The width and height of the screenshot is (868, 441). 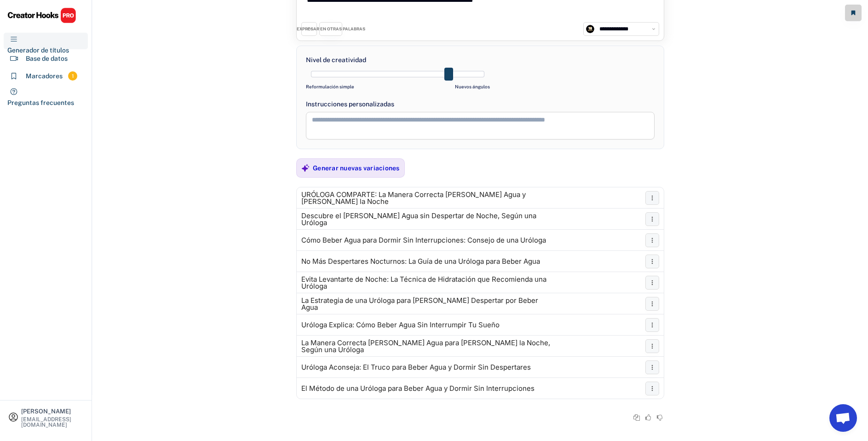 What do you see at coordinates (473, 87) in the screenshot?
I see `font: Nuevos ángulos` at bounding box center [473, 87].